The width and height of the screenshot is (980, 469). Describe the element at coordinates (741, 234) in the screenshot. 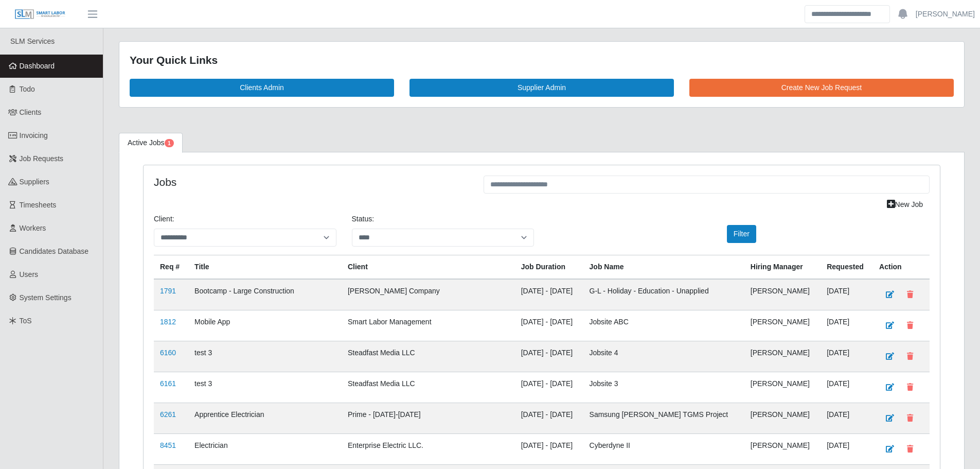

I see `button: Filter` at that location.